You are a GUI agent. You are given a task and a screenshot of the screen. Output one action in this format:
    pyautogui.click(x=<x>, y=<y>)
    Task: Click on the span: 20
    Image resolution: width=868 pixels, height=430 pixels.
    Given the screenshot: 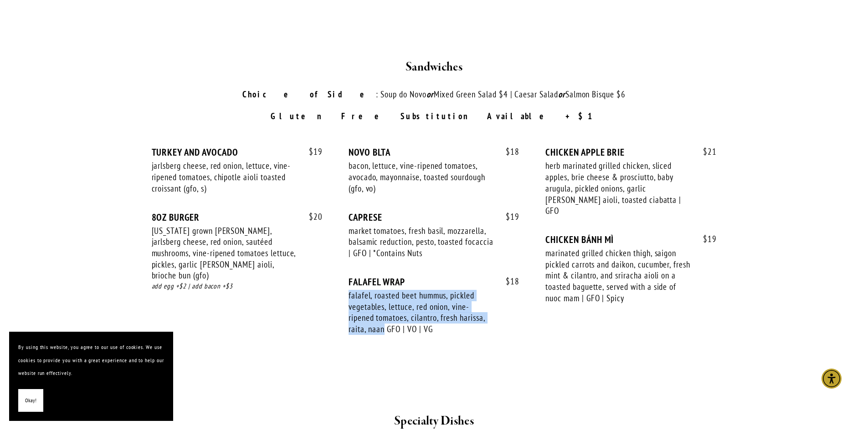 What is the action you would take?
    pyautogui.click(x=311, y=216)
    